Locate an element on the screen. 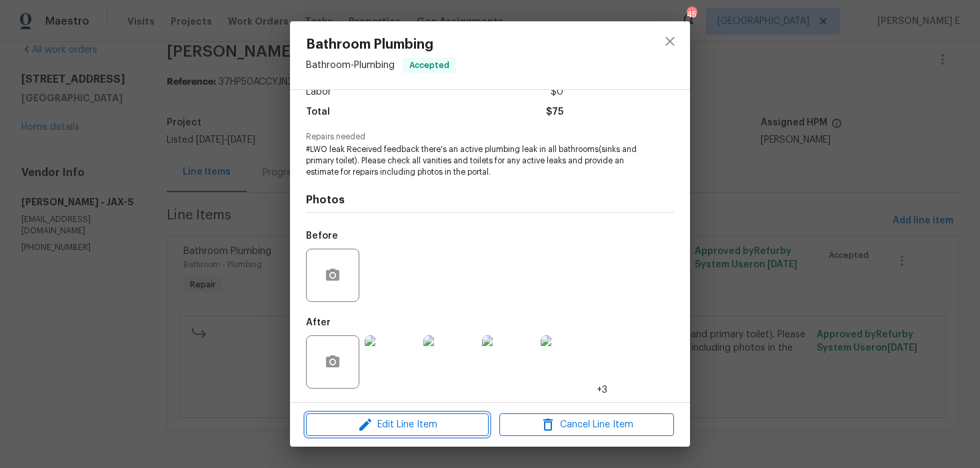  h5: After is located at coordinates (318, 323).